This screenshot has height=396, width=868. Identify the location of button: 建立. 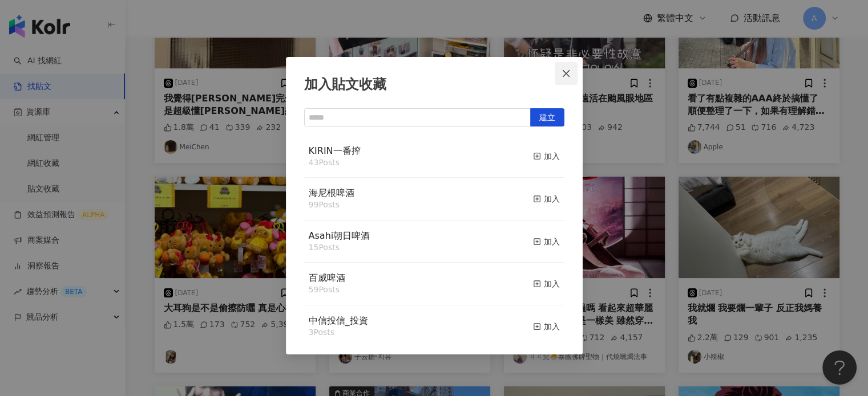
(547, 117).